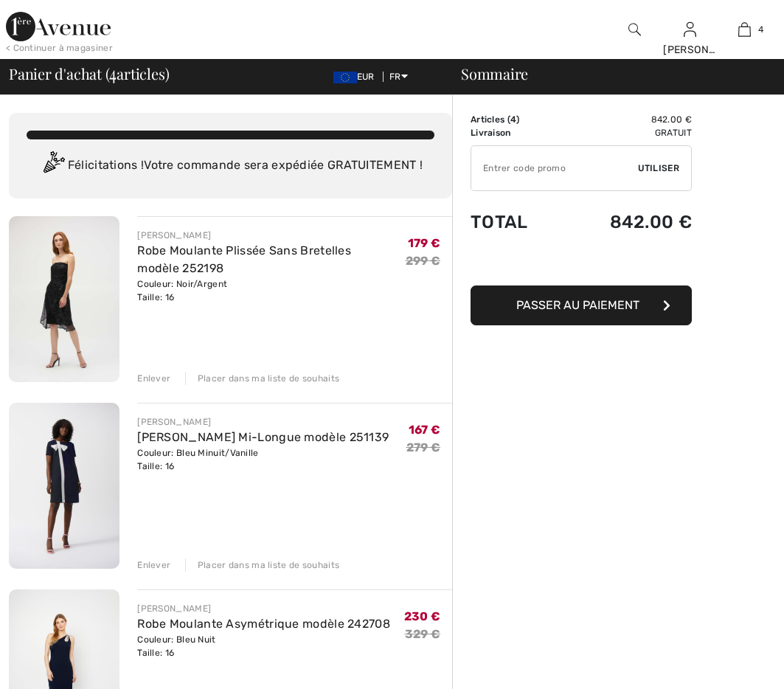  I want to click on a: Robe Moulante Asymétrique modèle 242708, so click(264, 623).